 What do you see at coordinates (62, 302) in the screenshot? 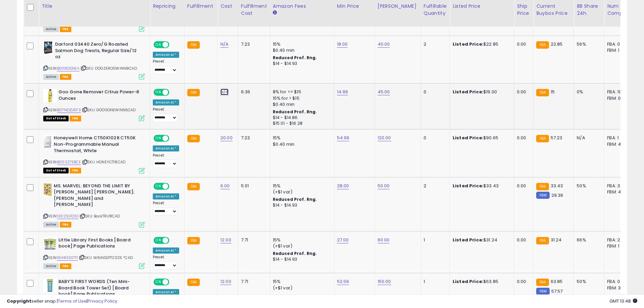
I see `div: seller snap | |` at bounding box center [62, 302].